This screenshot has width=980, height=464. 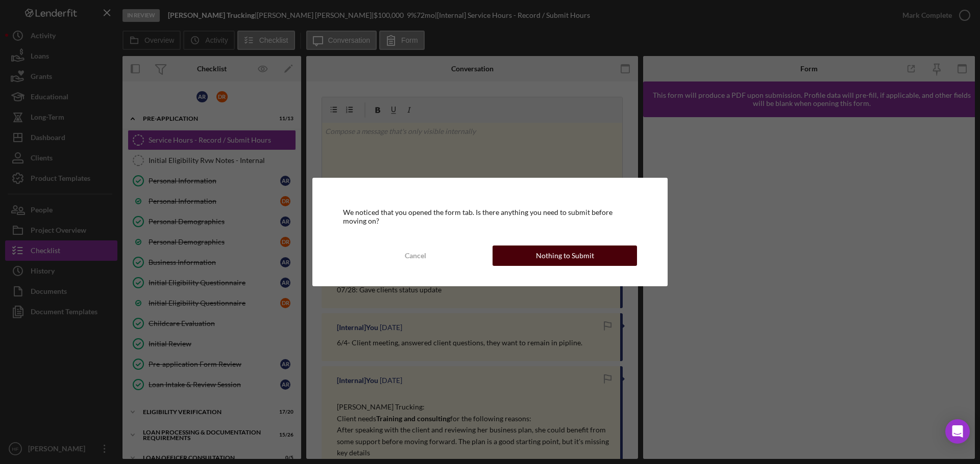 What do you see at coordinates (565, 256) in the screenshot?
I see `div: Nothing to Submit` at bounding box center [565, 256].